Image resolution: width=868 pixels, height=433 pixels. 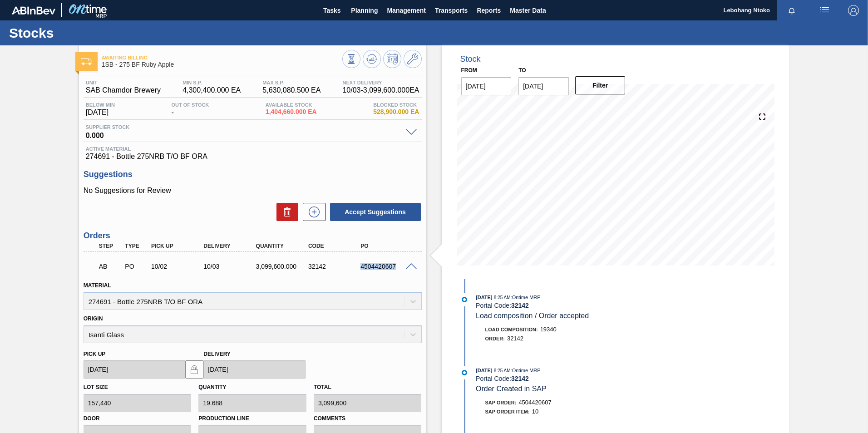 I want to click on label: From, so click(x=469, y=71).